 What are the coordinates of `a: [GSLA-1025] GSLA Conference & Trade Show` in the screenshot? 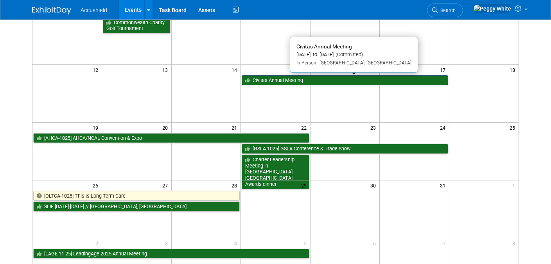 It's located at (345, 149).